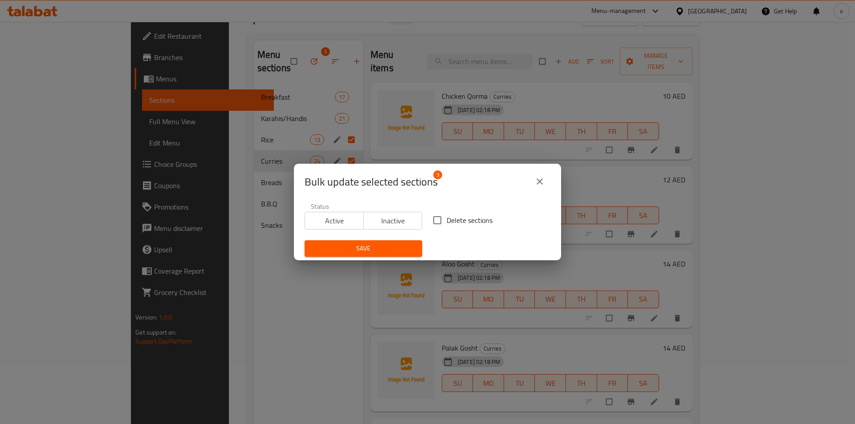 This screenshot has height=424, width=855. What do you see at coordinates (437, 175) in the screenshot?
I see `span: 3` at bounding box center [437, 175].